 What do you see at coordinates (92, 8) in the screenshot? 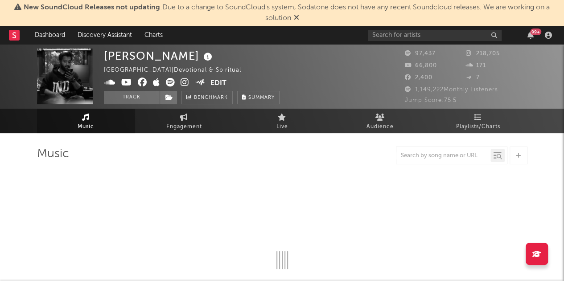
I see `span: New SoundCloud Releases not updating` at bounding box center [92, 8].